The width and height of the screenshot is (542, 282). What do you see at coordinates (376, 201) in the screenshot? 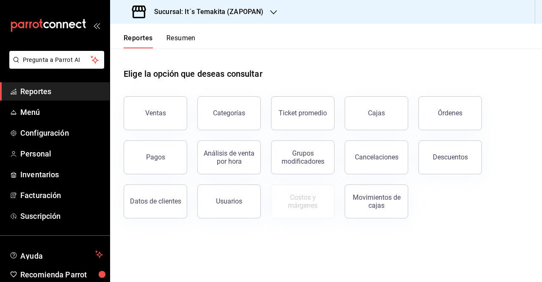
I see `button: Movimientos de cajas` at bounding box center [376, 201].